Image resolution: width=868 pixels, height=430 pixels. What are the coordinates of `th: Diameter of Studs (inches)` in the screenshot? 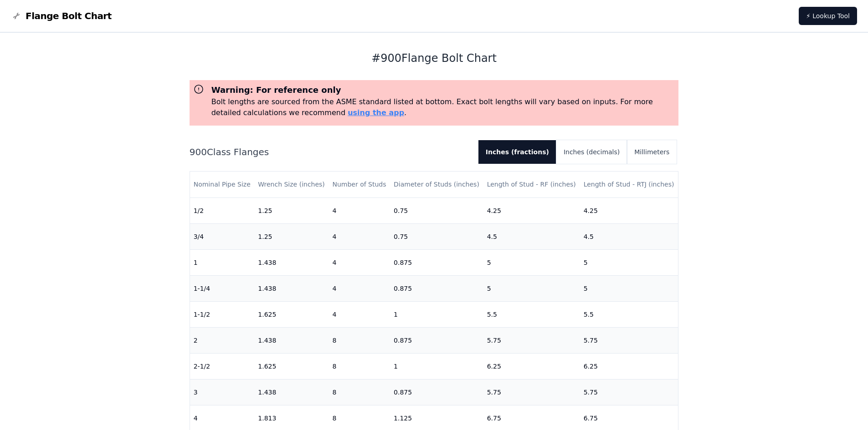 It's located at (437, 184).